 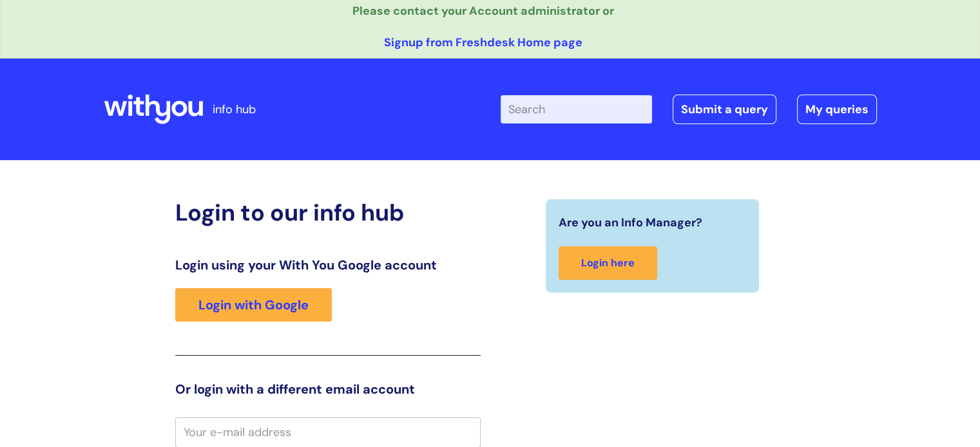 What do you see at coordinates (607, 263) in the screenshot?
I see `a: Login here` at bounding box center [607, 263].